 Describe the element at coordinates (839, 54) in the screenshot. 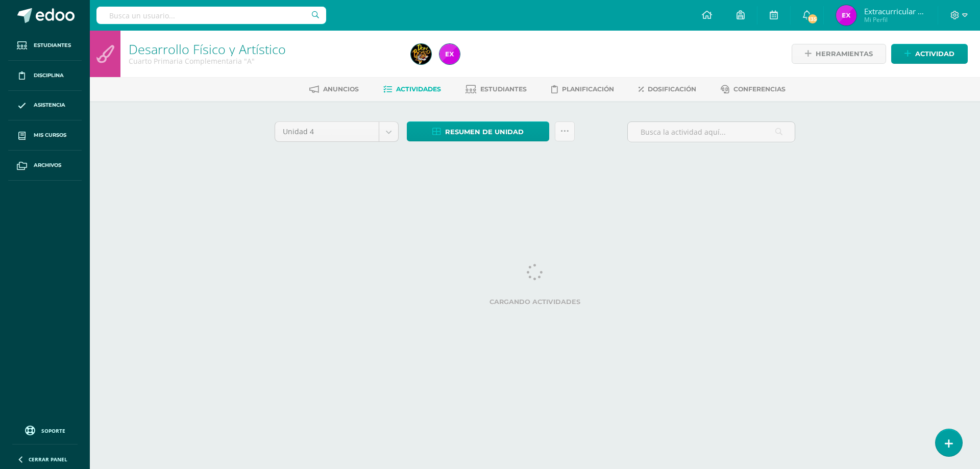

I see `a: Herramientas` at that location.